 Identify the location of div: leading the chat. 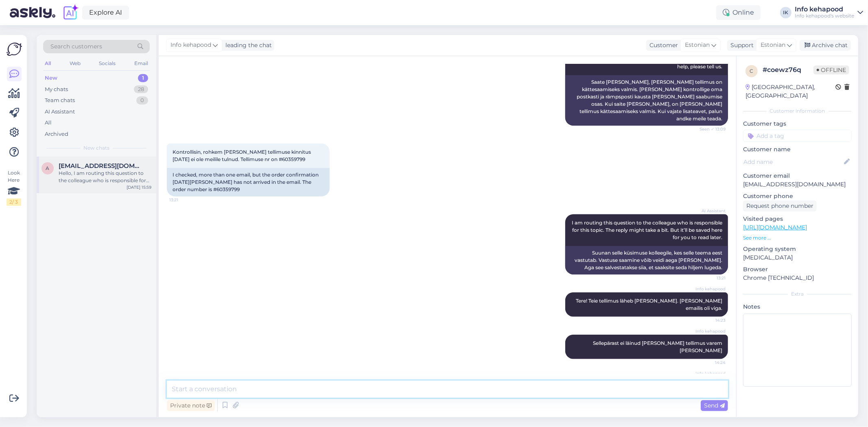
(247, 45).